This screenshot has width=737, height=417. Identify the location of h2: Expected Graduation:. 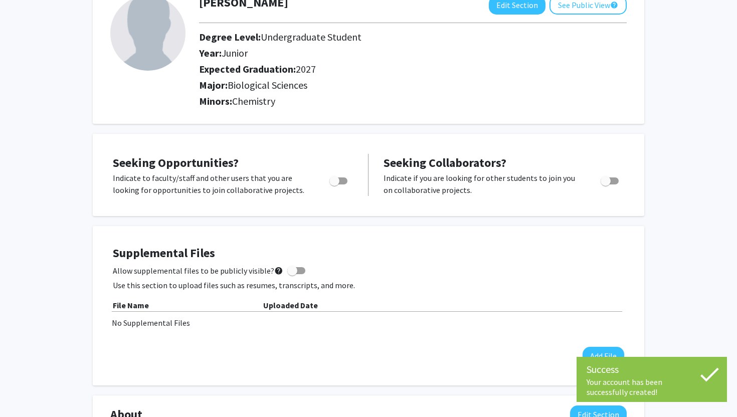
(378, 69).